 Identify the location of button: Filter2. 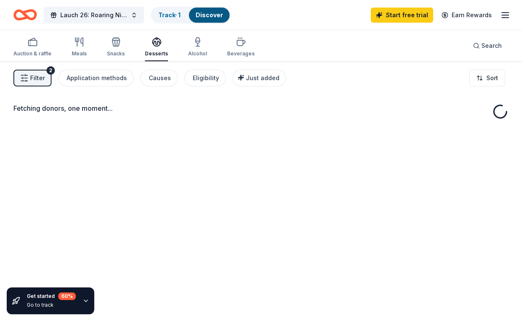
(32, 78).